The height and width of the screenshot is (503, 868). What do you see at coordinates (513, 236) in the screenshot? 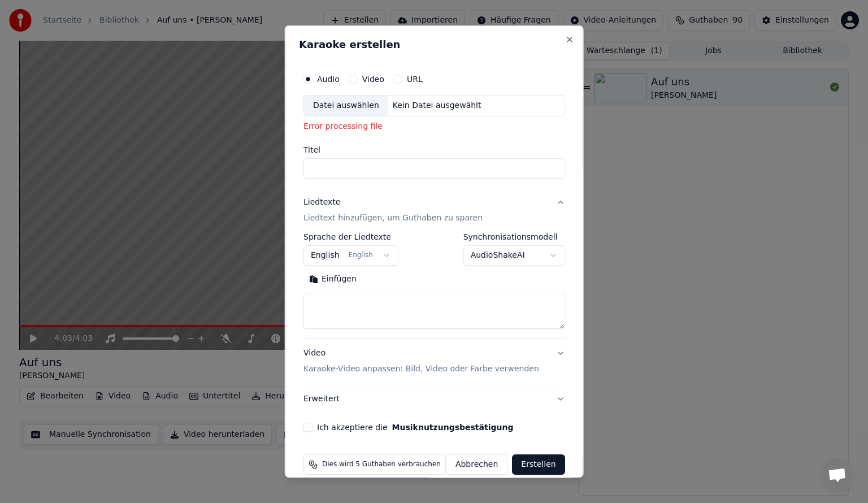
I see `label: Synchronisationsmodell` at bounding box center [513, 236].